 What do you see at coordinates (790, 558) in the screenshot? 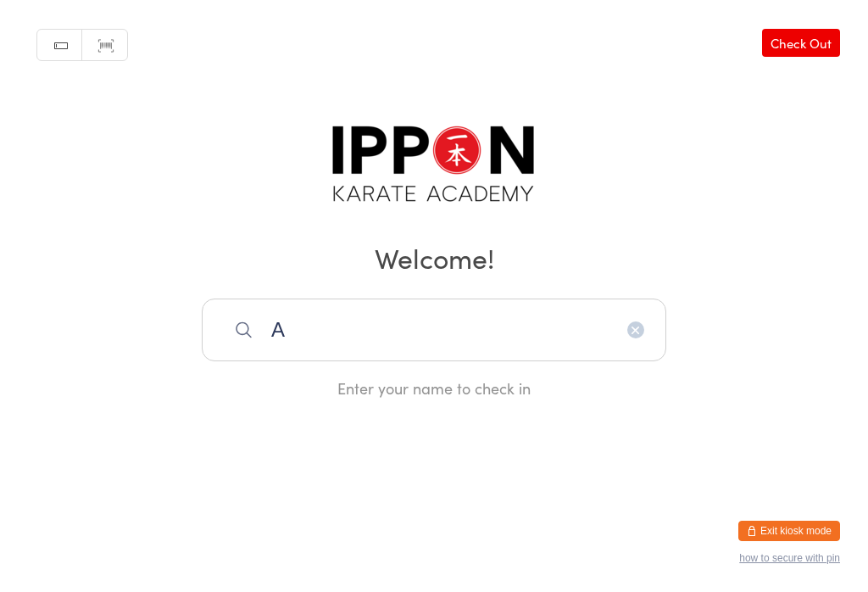
I see `button: how to secure with pin` at bounding box center [790, 558].